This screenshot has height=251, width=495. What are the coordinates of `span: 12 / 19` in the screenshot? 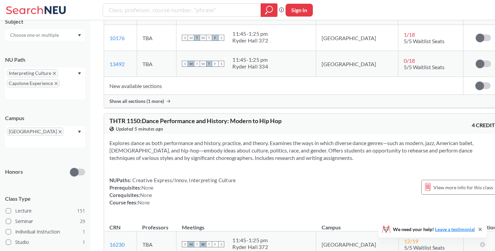 It's located at (411, 240).